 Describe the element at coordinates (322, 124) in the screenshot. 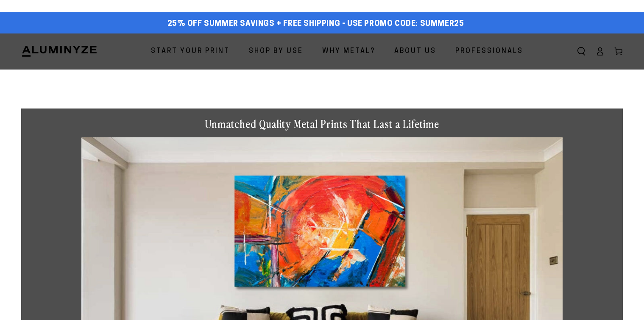

I see `h1: Unmatched Quality Metal Prints That Last a Lifetime` at that location.